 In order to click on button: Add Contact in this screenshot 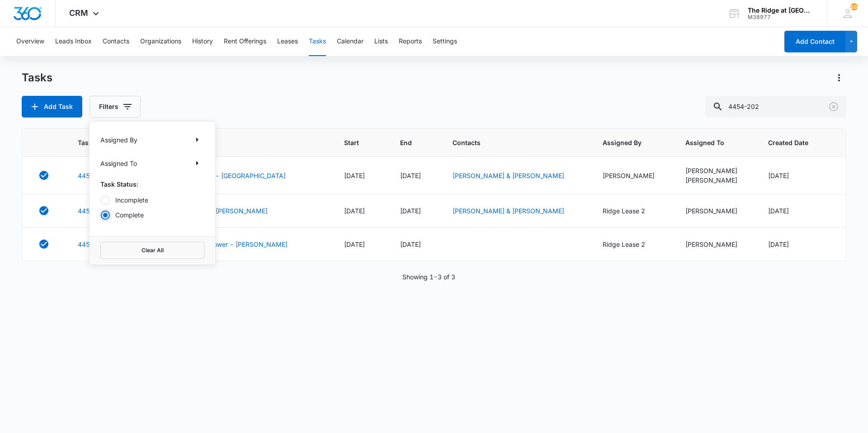, I will do `click(814, 41)`.